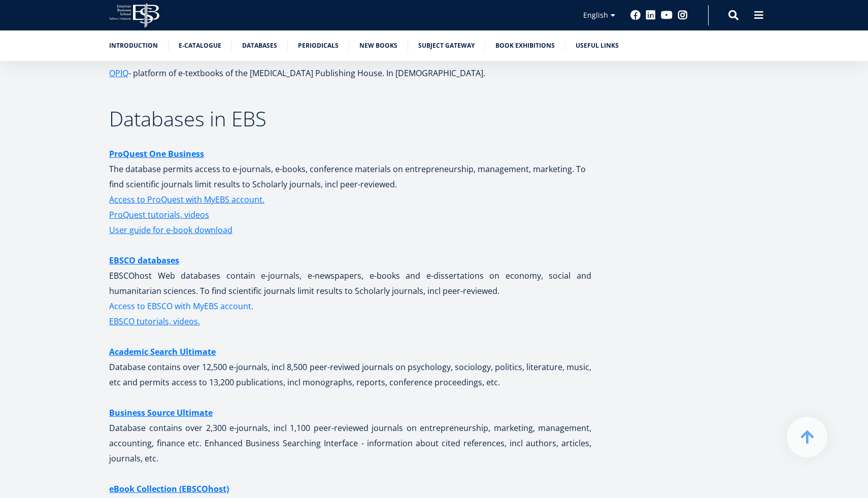 Image resolution: width=868 pixels, height=498 pixels. What do you see at coordinates (682, 15) in the screenshot?
I see `a: Instagram` at bounding box center [682, 15].